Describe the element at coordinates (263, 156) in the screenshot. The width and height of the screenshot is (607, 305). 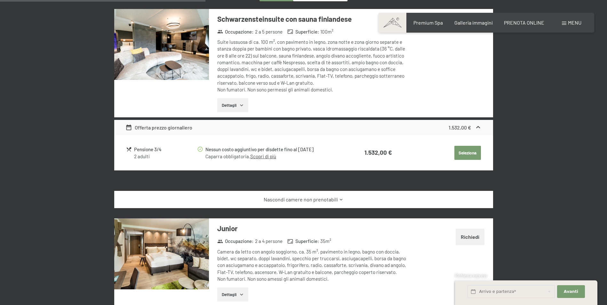
I see `a: Scopri di più` at that location.